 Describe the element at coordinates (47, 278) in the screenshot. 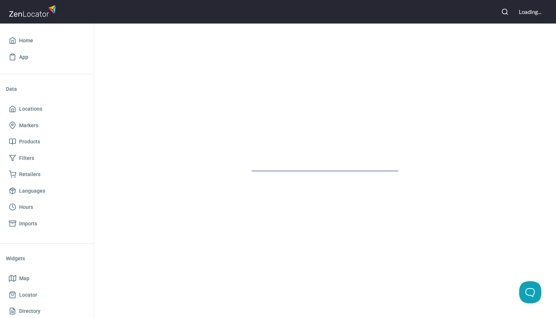

I see `a: Map` at that location.